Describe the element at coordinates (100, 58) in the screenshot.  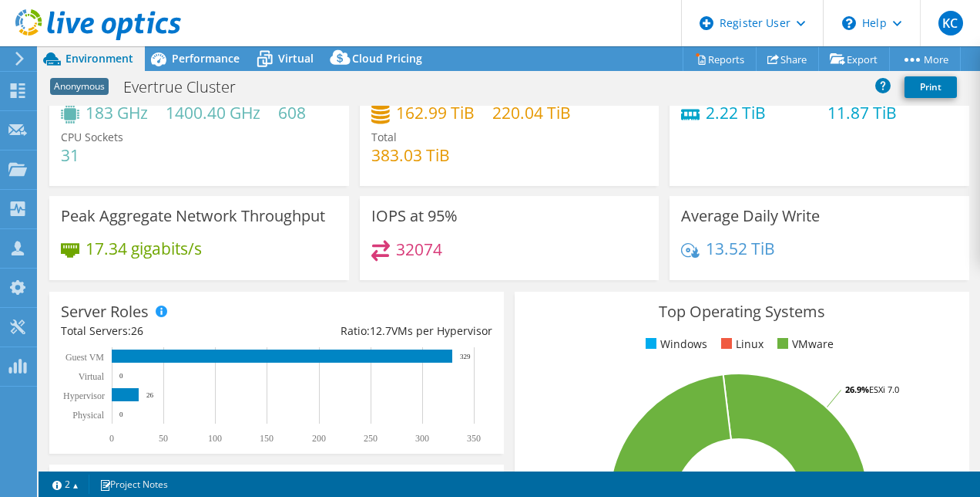
I see `span: Environment` at that location.